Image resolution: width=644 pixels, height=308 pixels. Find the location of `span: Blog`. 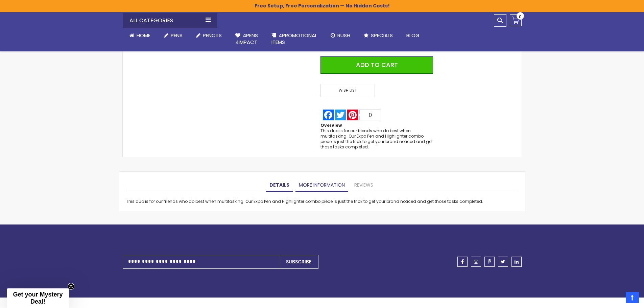

span: Blog is located at coordinates (413, 35).